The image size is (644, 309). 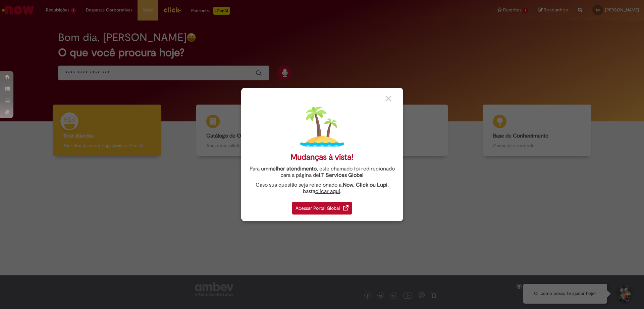 What do you see at coordinates (292, 168) in the screenshot?
I see `strong: melhor atendimento` at bounding box center [292, 168].